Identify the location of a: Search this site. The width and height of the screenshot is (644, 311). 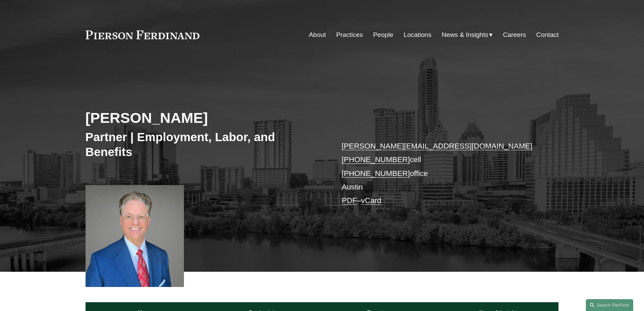
(610, 305).